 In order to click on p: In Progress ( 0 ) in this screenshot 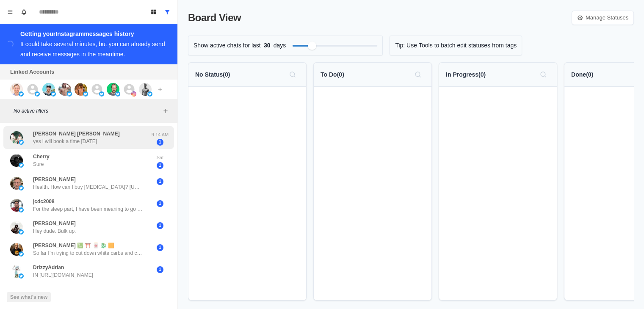, I will do `click(466, 74)`.